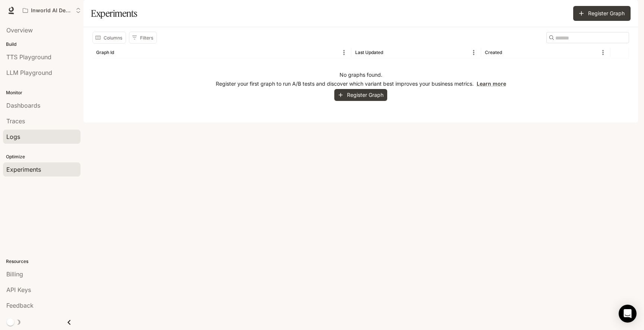 The image size is (644, 330). I want to click on p: Register your first graph to run A/B tests and discover which variant best improves your business..., so click(361, 84).